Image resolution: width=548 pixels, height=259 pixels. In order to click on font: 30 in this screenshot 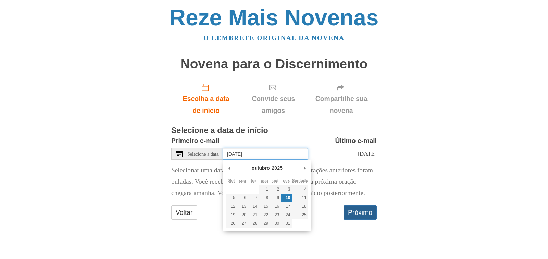, I will do `click(277, 224)`.